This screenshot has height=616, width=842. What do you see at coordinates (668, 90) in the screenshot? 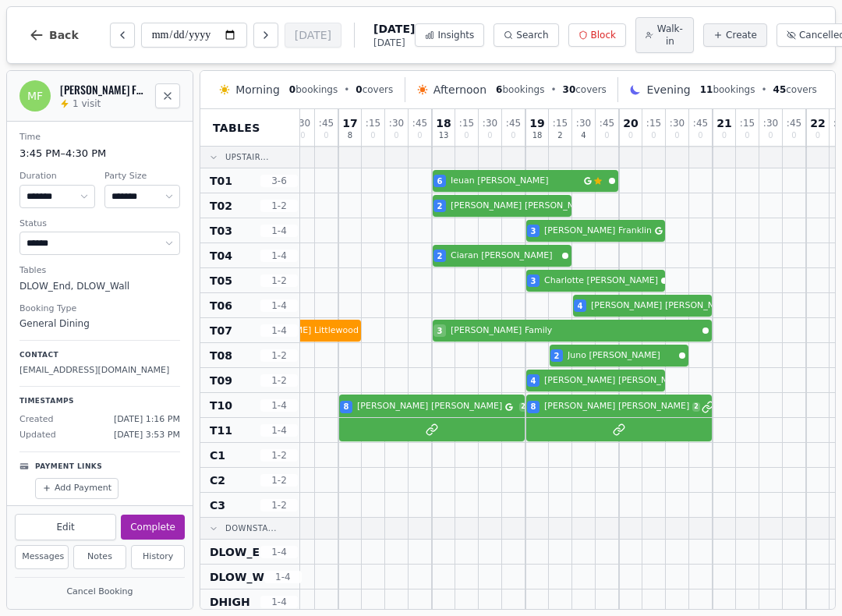
I see `span: Evening` at bounding box center [668, 90].